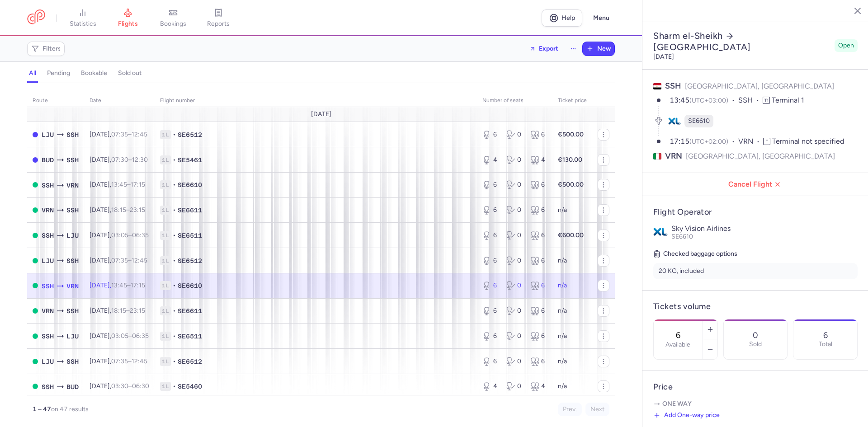 This screenshot has height=427, width=868. Describe the element at coordinates (755, 254) in the screenshot. I see `h5: Checked baggage options` at that location.